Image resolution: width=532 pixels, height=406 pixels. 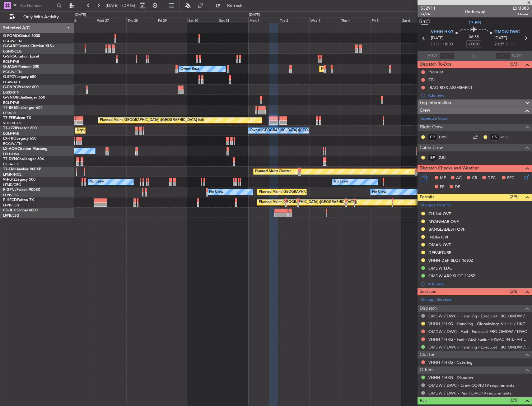 I want to click on span: T7-EMI, so click(x=9, y=169).